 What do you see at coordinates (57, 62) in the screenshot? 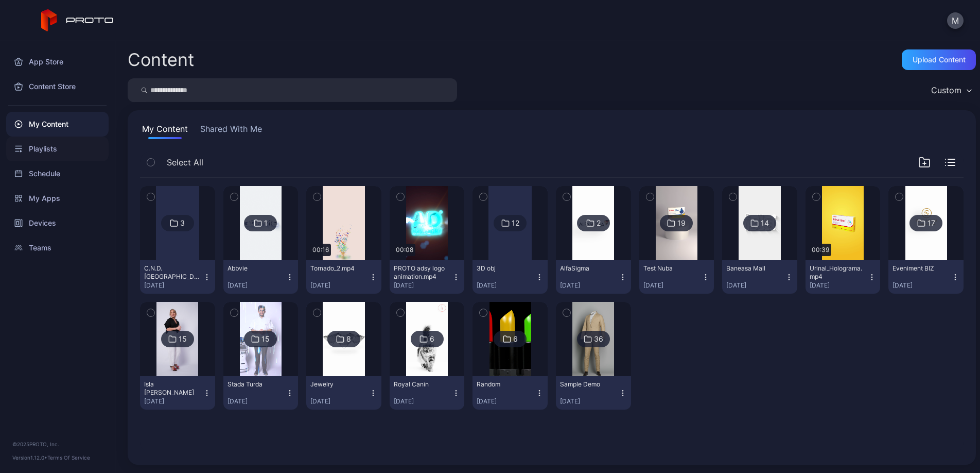
I see `a: App Store` at bounding box center [57, 62].